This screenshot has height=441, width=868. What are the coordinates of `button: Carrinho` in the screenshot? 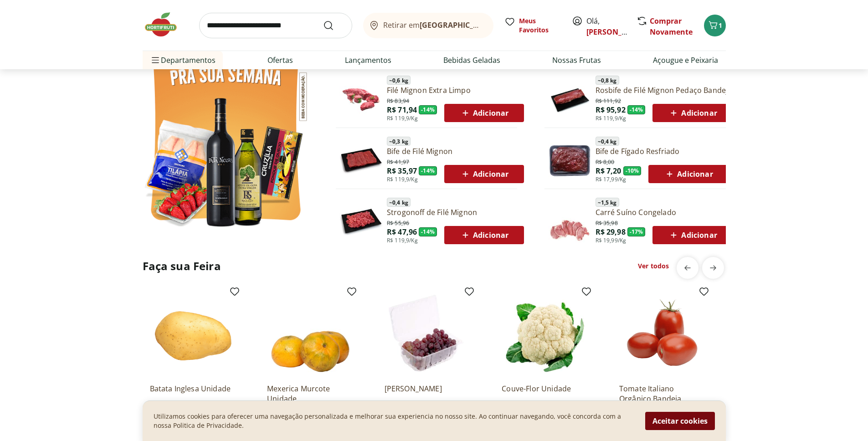 It's located at (715, 26).